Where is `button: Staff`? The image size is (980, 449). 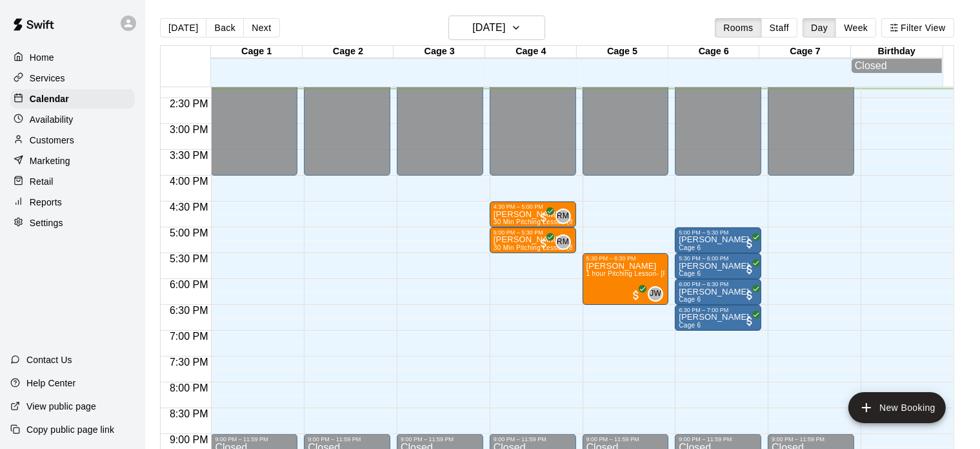
button: Staff is located at coordinates (779, 28).